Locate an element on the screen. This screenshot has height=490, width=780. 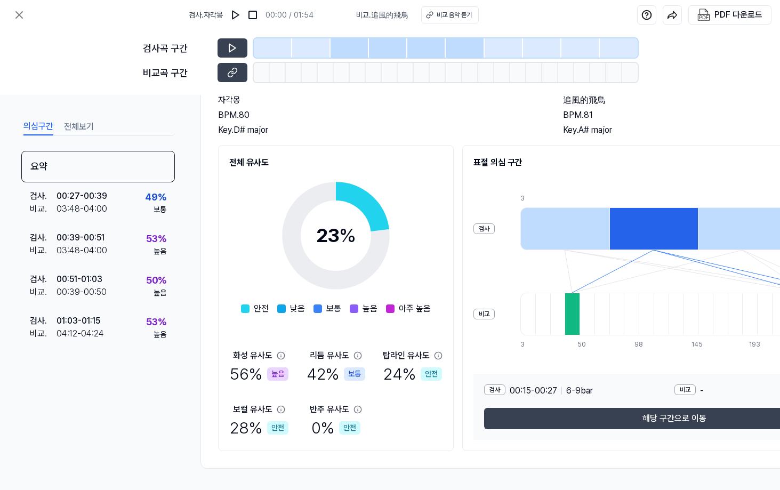
button: 전체보기 is located at coordinates (79, 127).